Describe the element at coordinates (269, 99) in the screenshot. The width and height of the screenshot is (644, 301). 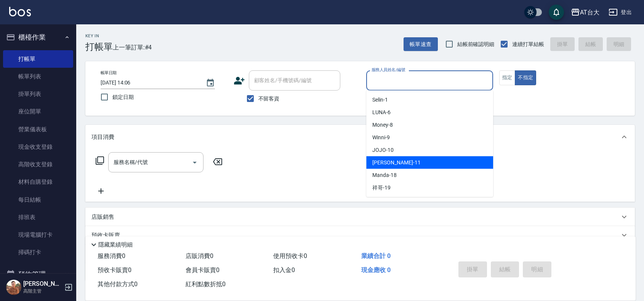
I see `span: 不留客資` at that location.